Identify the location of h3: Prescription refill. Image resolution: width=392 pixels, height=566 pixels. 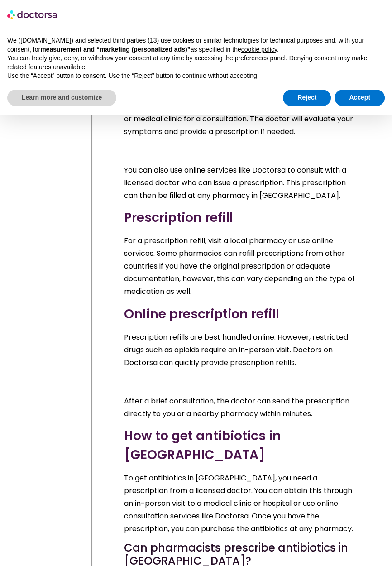
(242, 218).